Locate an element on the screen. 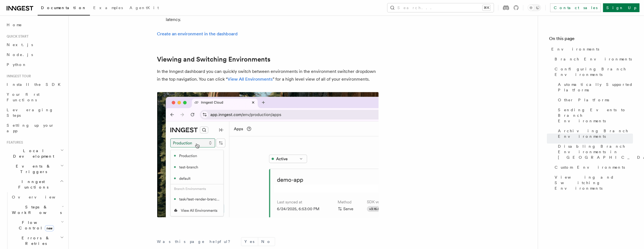 The width and height of the screenshot is (644, 249). span: Other Platforms is located at coordinates (583, 100).